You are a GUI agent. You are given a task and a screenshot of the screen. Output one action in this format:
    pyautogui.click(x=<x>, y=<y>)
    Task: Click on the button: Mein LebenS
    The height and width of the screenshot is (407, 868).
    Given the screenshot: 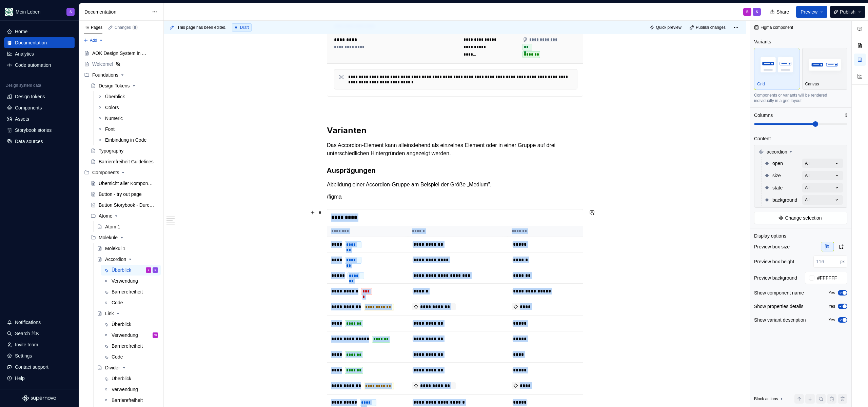 What is the action you would take?
    pyautogui.click(x=39, y=12)
    